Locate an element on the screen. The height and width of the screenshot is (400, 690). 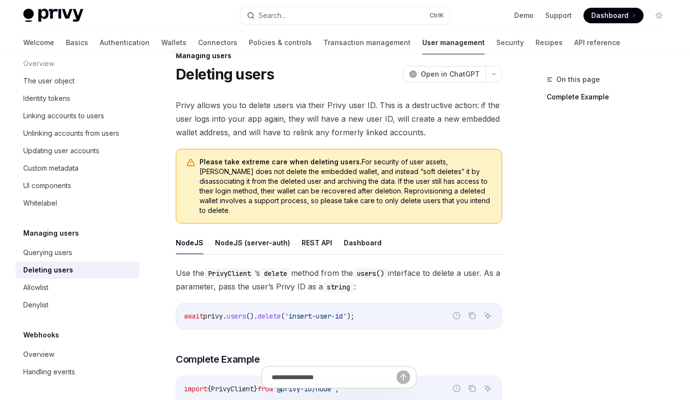
a: Unlinking accounts from users is located at coordinates (78, 133).